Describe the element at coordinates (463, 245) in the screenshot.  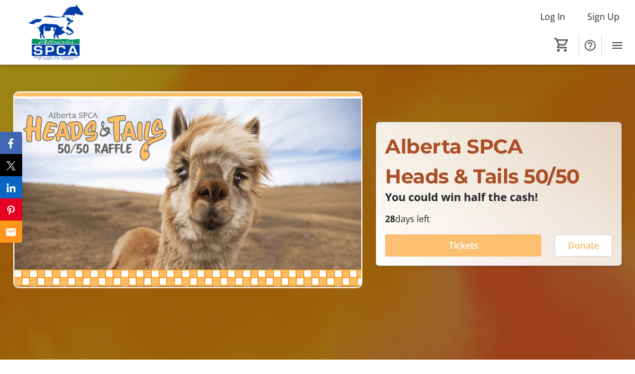
I see `span: Tickets` at that location.